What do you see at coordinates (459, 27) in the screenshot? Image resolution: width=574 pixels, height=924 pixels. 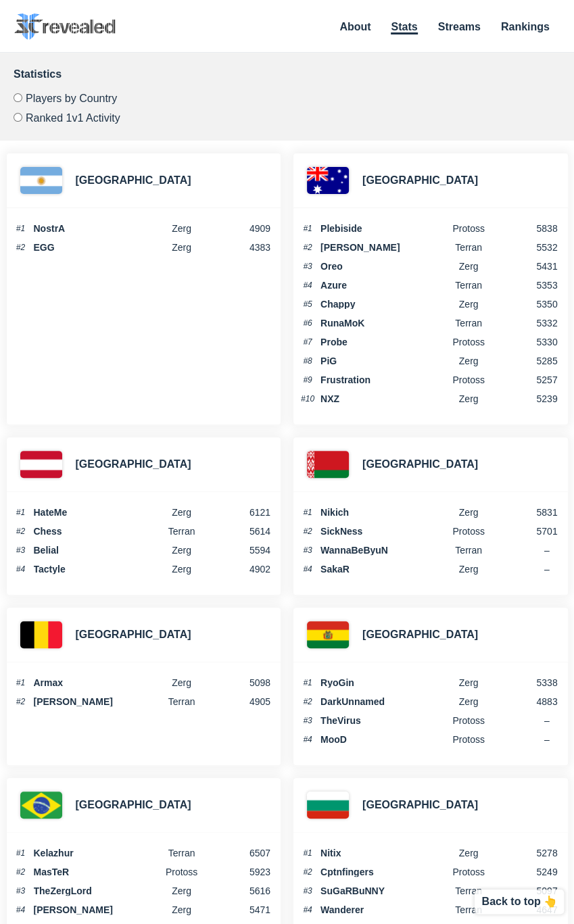 I see `a: Streams` at bounding box center [459, 27].